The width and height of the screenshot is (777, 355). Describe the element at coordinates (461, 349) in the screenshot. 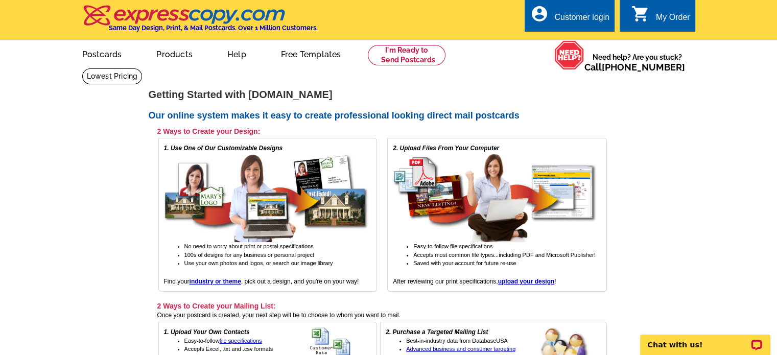

I see `a: Advanced business and consumer targeting` at that location.